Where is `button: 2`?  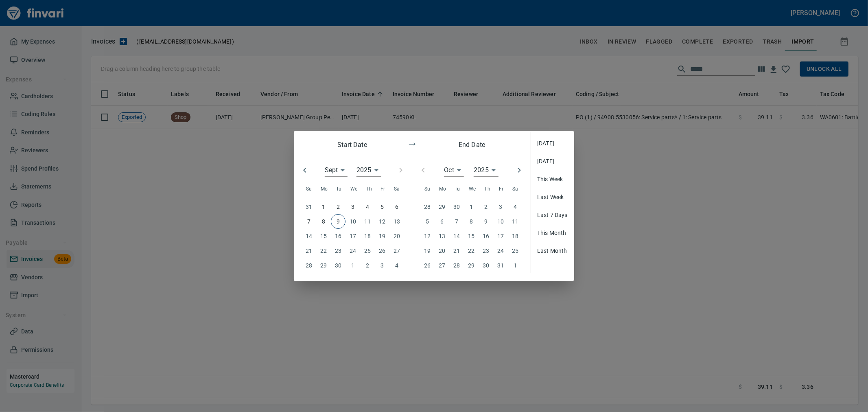
button: 2 is located at coordinates (338, 207).